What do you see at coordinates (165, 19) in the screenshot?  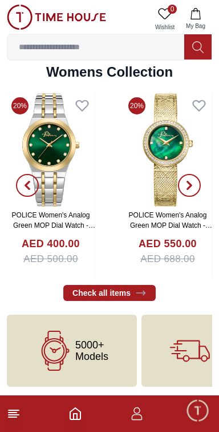 I see `a: 0Wishlist` at bounding box center [165, 19].